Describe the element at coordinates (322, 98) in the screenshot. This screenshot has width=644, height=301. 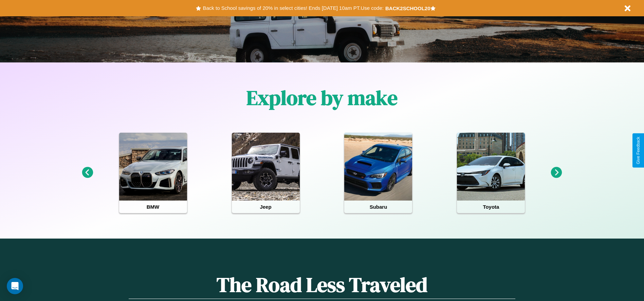
I see `h1: Explore by make` at that location.